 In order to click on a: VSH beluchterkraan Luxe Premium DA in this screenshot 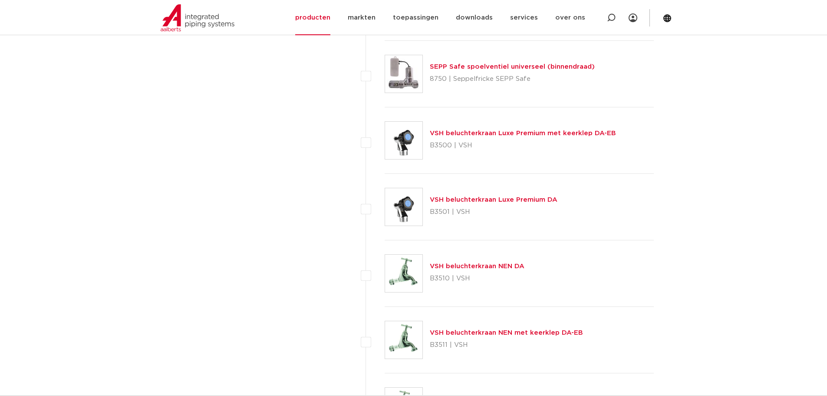, I will do `click(494, 199)`.